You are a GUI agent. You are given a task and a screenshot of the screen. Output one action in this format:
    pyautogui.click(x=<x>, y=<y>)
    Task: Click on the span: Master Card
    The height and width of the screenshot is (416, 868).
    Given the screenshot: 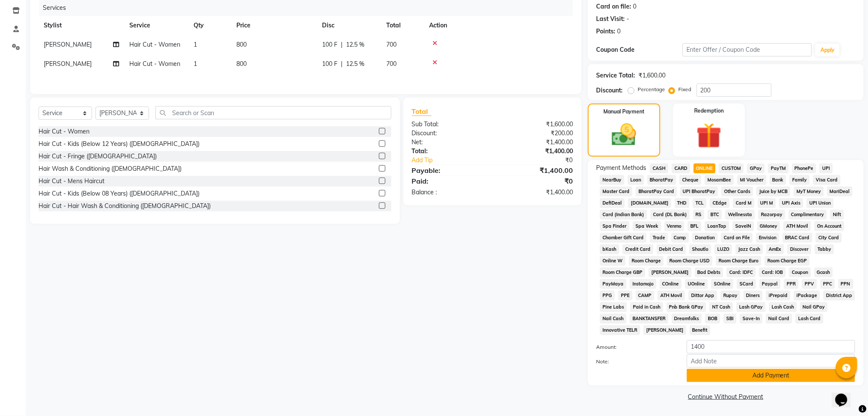 What is the action you would take?
    pyautogui.click(x=616, y=191)
    